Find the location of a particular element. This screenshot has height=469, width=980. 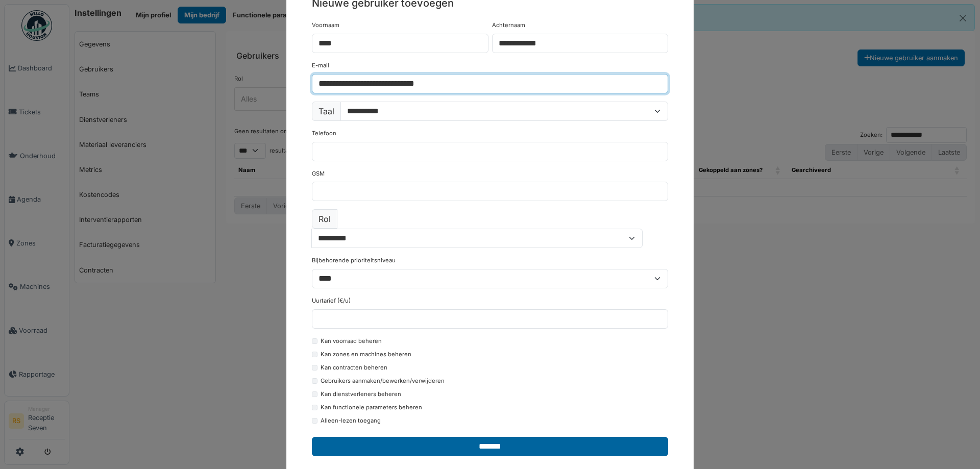

label: Kan voorraad beheren is located at coordinates (351, 341).